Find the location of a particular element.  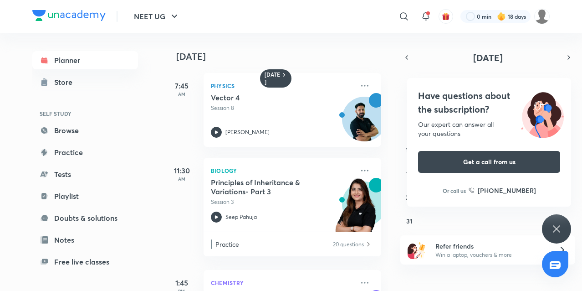

p: Chemistry is located at coordinates (282, 282).